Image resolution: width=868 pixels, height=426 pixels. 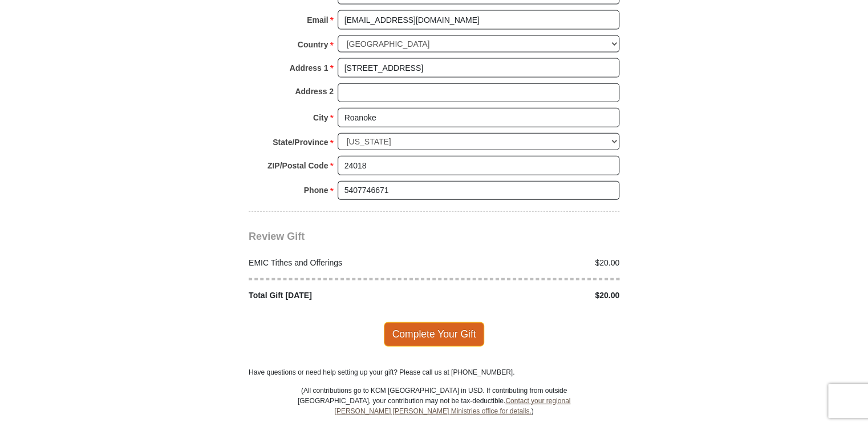 I want to click on strong: Country, so click(x=313, y=44).